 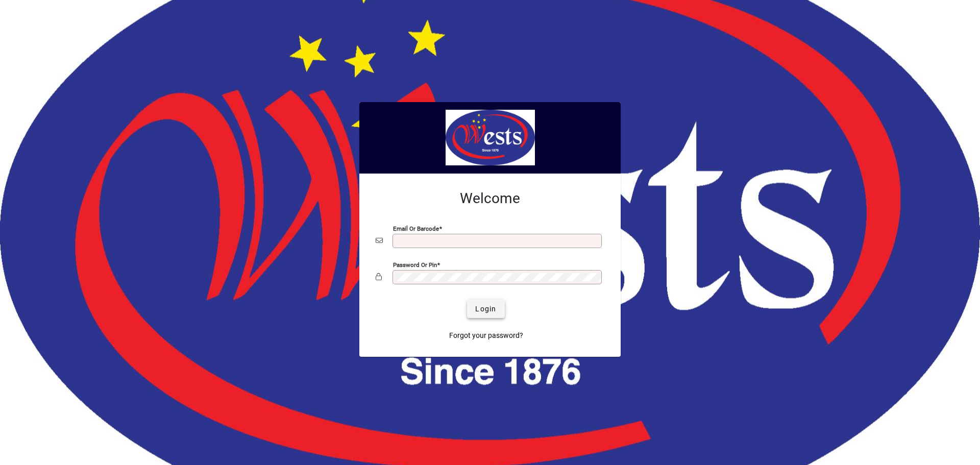 I want to click on h2: Welcome, so click(x=490, y=199).